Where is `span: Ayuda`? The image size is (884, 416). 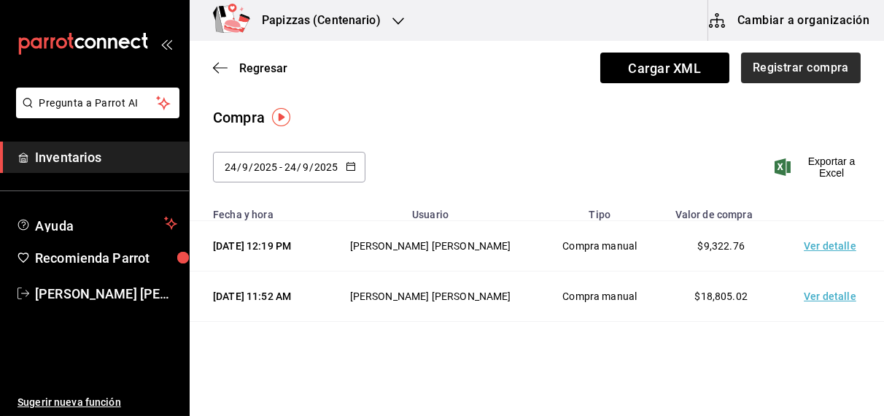 span: Ayuda is located at coordinates (96, 223).